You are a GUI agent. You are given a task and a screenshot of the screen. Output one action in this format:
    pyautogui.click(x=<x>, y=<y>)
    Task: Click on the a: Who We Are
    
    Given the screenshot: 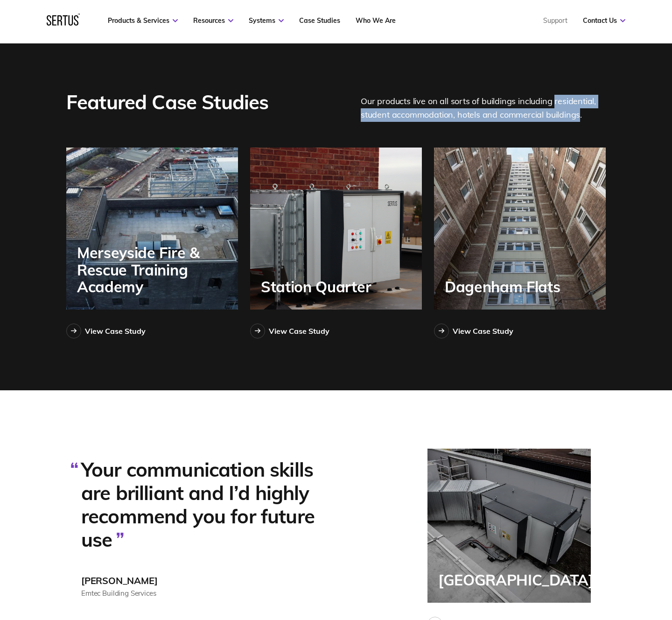 What is the action you would take?
    pyautogui.click(x=376, y=20)
    